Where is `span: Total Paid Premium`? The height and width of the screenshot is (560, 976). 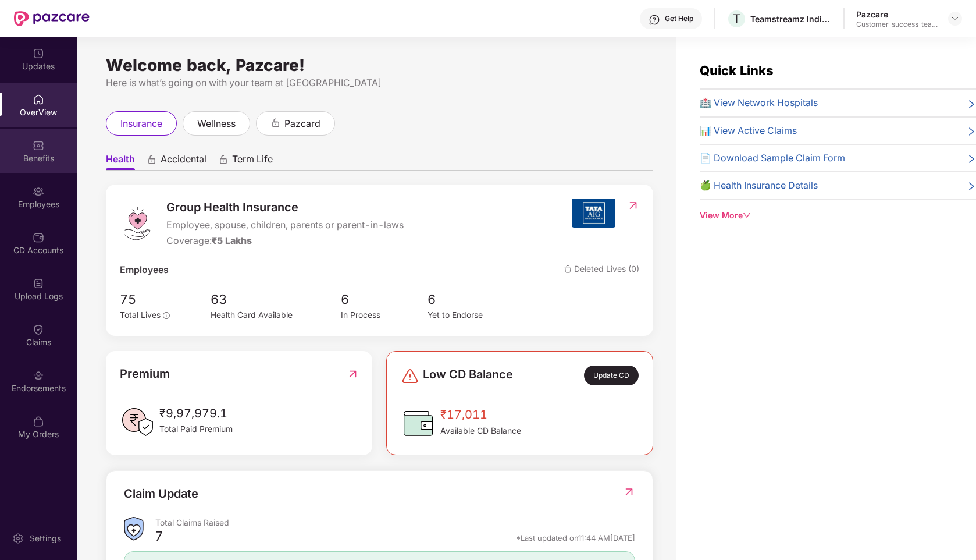
span: Total Paid Premium is located at coordinates (196, 429).